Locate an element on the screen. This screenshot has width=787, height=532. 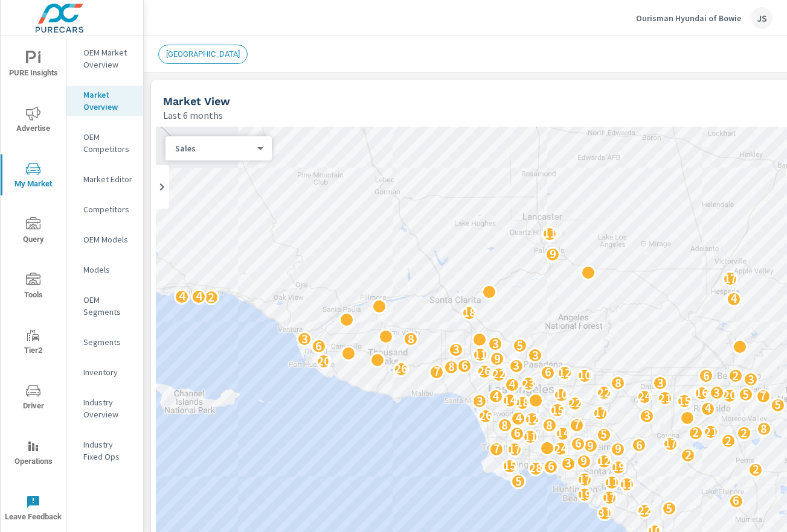
div: OEM Segments is located at coordinates (104, 306).